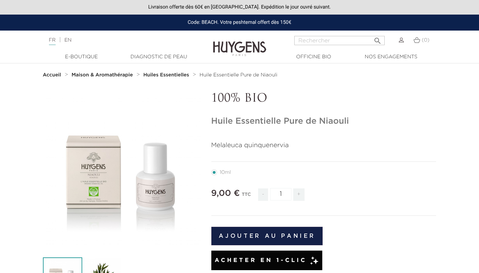 The image size is (479, 273). Describe the element at coordinates (225, 172) in the screenshot. I see `label: 10ml` at that location.